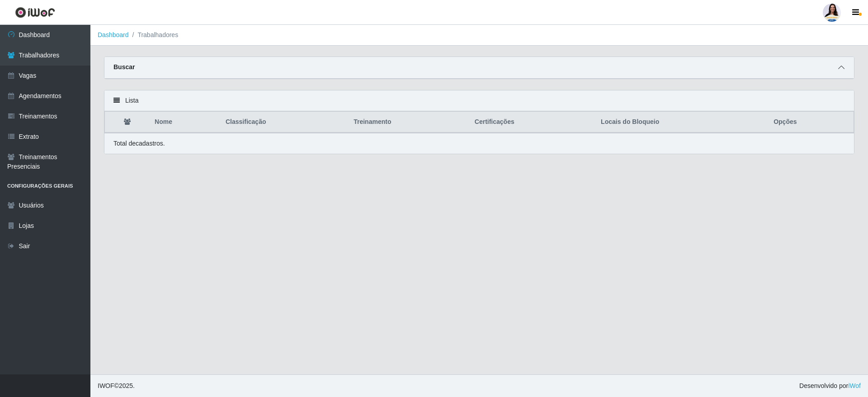 This screenshot has height=397, width=868. What do you see at coordinates (113, 35) in the screenshot?
I see `a: Dashboard` at bounding box center [113, 35].